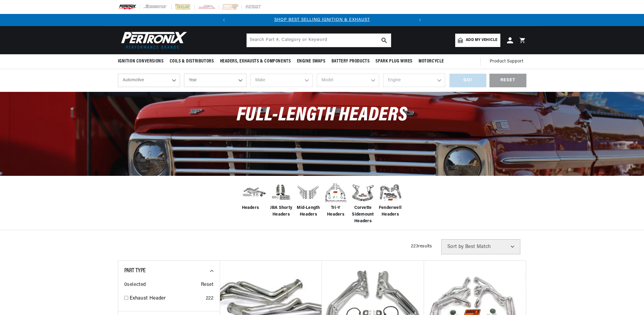 The width and height of the screenshot is (644, 315). Describe the element at coordinates (207, 285) in the screenshot. I see `span: Reset` at that location.